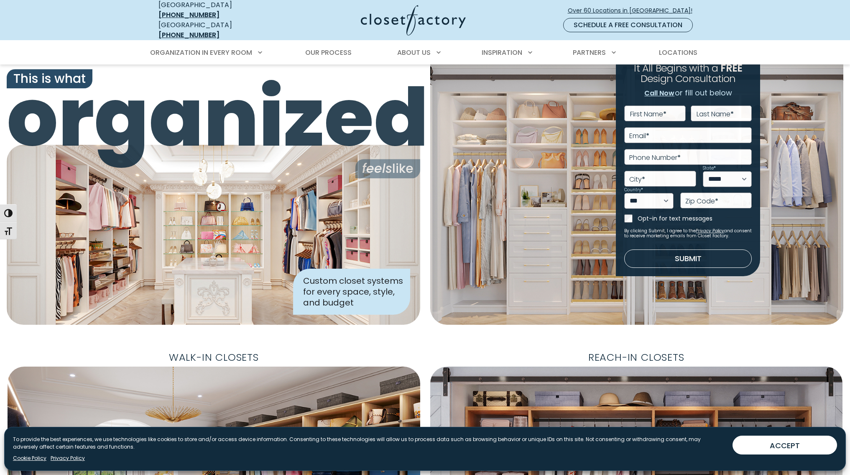 This screenshot has height=475, width=850. I want to click on img: Closet Factory Logo, so click(413, 20).